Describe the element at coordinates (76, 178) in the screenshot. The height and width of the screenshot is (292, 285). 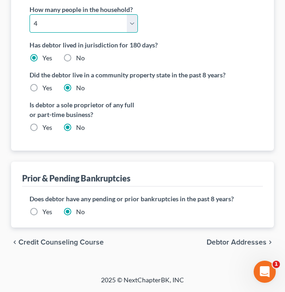
I see `div: Prior & Pending Bankruptcies` at that location.